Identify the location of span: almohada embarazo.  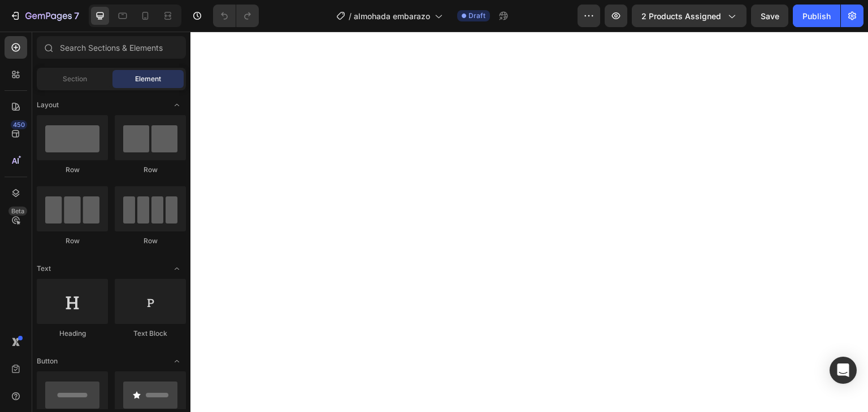
(392, 16).